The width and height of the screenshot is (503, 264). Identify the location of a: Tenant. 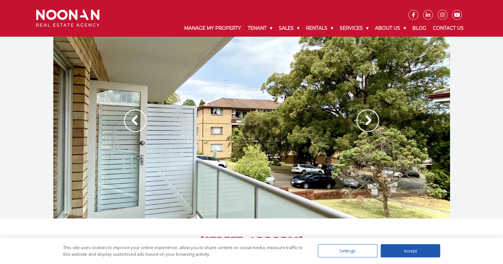
(260, 28).